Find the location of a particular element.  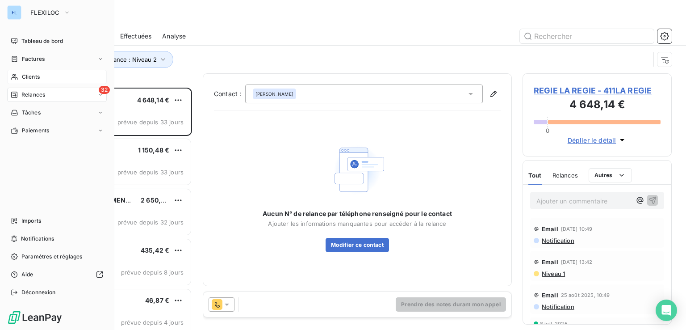

span: Niveau de relance : Niveau 2 is located at coordinates (117, 59).